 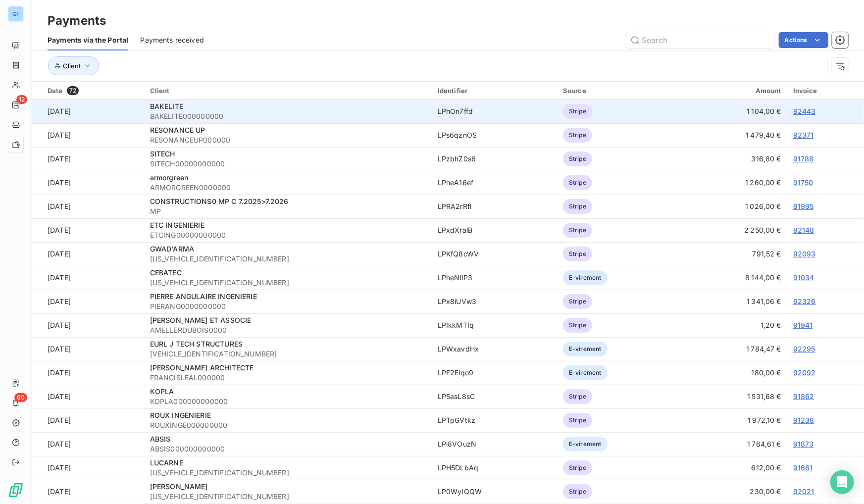 What do you see at coordinates (196, 343) in the screenshot?
I see `span: EURL J TECH STRUCTURES` at bounding box center [196, 343].